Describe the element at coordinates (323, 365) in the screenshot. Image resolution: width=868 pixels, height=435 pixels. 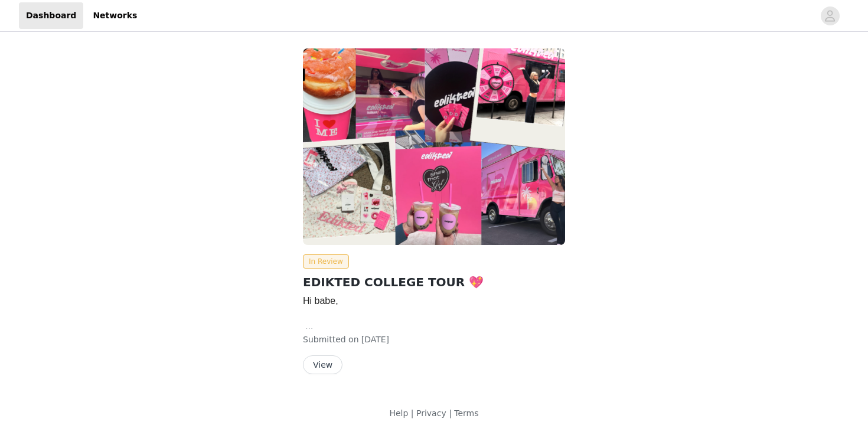
I see `a: View` at that location.